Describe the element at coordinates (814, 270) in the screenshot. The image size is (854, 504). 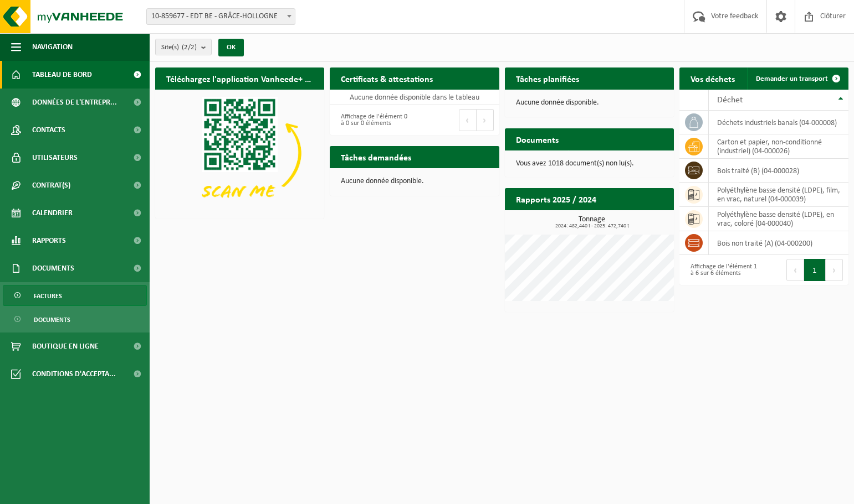
I see `button: 1` at that location.